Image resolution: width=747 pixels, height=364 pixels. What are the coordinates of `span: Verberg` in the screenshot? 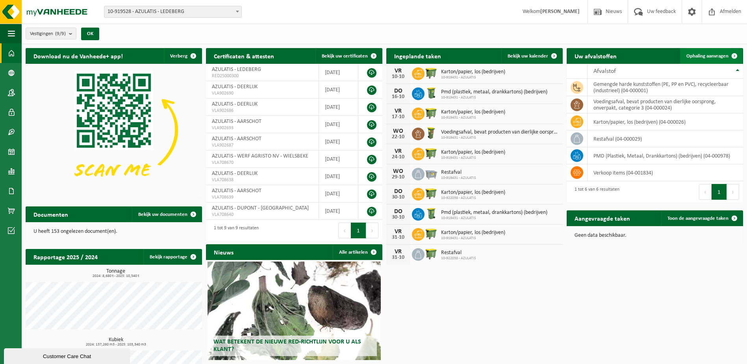 It's located at (179, 56).